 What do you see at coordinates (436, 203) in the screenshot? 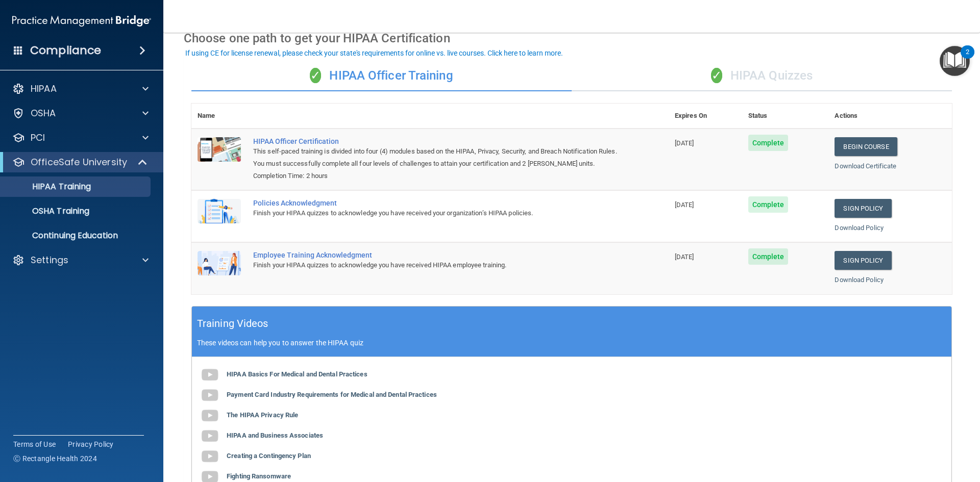
I see `div: Policies Acknowledgment` at bounding box center [436, 203].